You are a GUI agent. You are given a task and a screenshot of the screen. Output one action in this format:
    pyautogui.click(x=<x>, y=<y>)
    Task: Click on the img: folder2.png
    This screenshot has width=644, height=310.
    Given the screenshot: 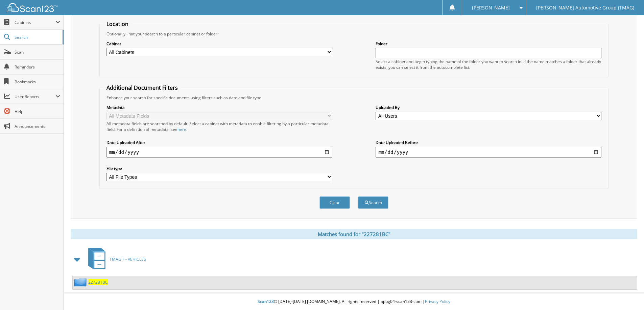 What is the action you would take?
    pyautogui.click(x=81, y=282)
    